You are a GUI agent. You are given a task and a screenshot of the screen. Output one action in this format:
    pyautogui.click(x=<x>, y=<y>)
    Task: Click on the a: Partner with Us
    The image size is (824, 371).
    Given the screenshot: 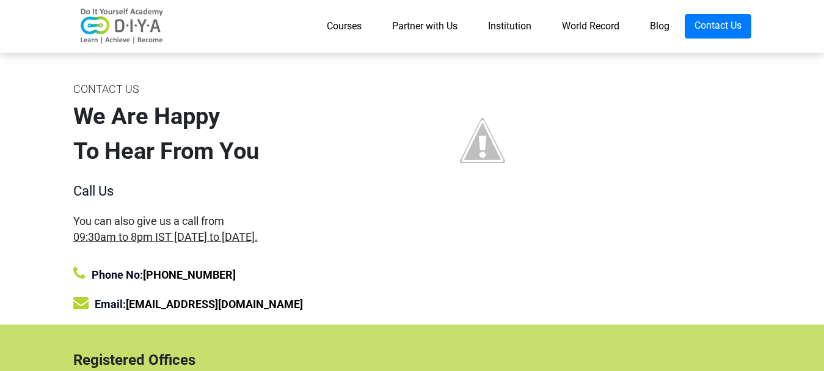 What is the action you would take?
    pyautogui.click(x=425, y=26)
    